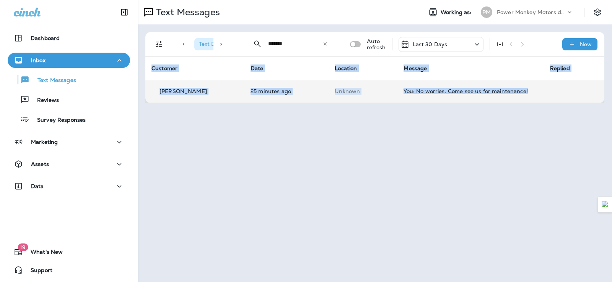 This screenshot has width=612, height=282. Describe the element at coordinates (585, 44) in the screenshot. I see `p: New` at that location.